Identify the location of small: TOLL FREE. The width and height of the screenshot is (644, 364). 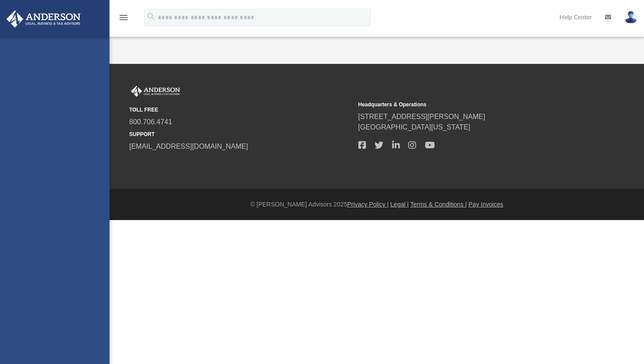
(240, 110).